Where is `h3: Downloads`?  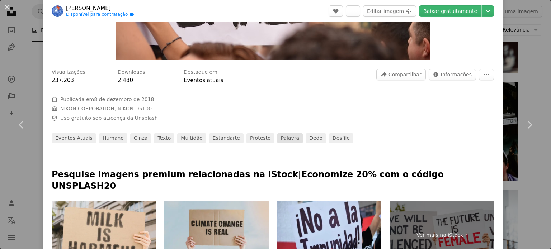 h3: Downloads is located at coordinates (131, 72).